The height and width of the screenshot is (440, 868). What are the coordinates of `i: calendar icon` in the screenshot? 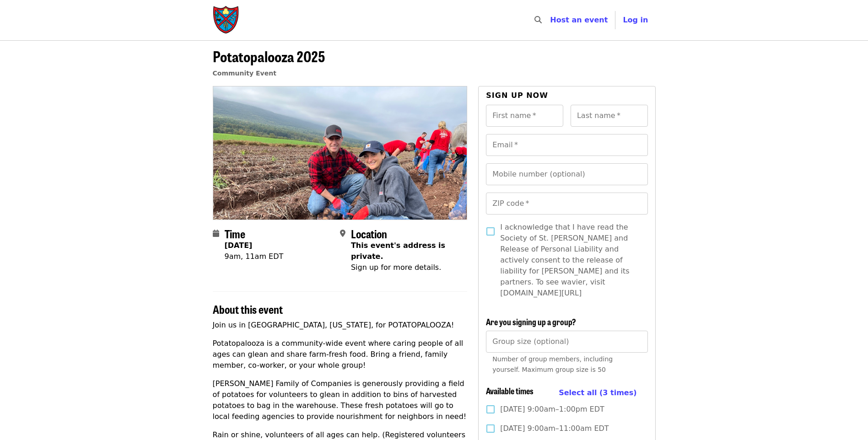 It's located at (216, 233).